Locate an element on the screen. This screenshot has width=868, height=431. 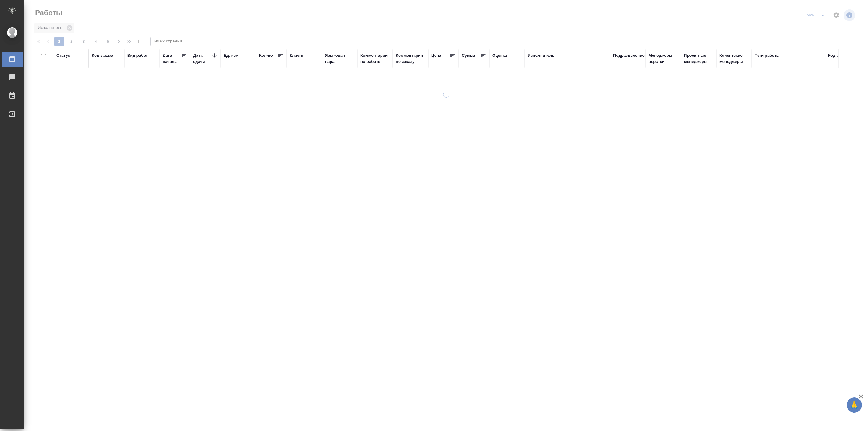
div: Тэги работы is located at coordinates (767, 56).